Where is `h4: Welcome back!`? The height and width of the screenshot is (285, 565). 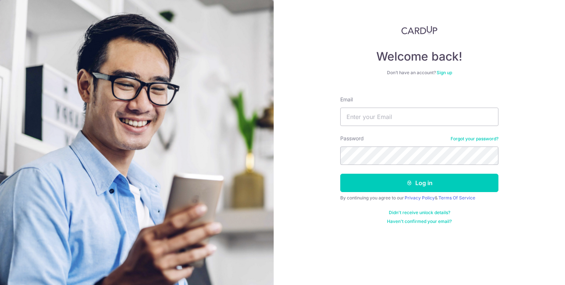 h4: Welcome back! is located at coordinates (419, 57).